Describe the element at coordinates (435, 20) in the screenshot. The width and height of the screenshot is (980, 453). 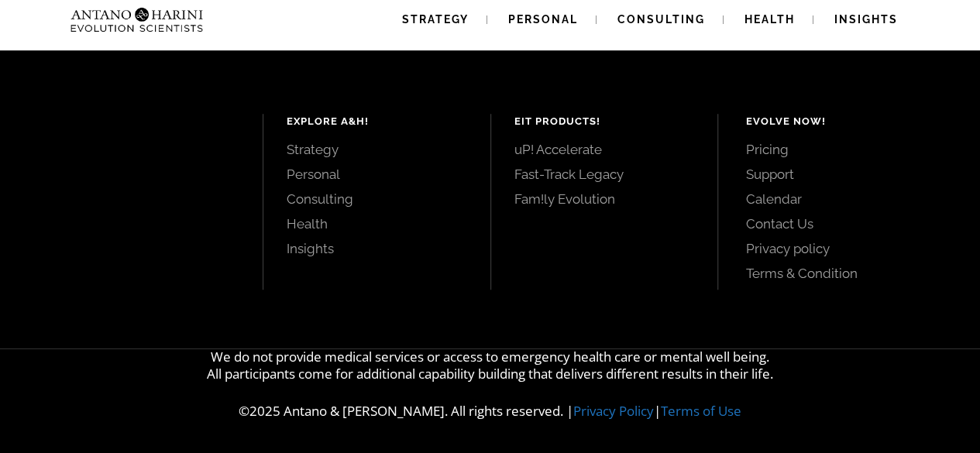
I see `span: Strategy` at that location.